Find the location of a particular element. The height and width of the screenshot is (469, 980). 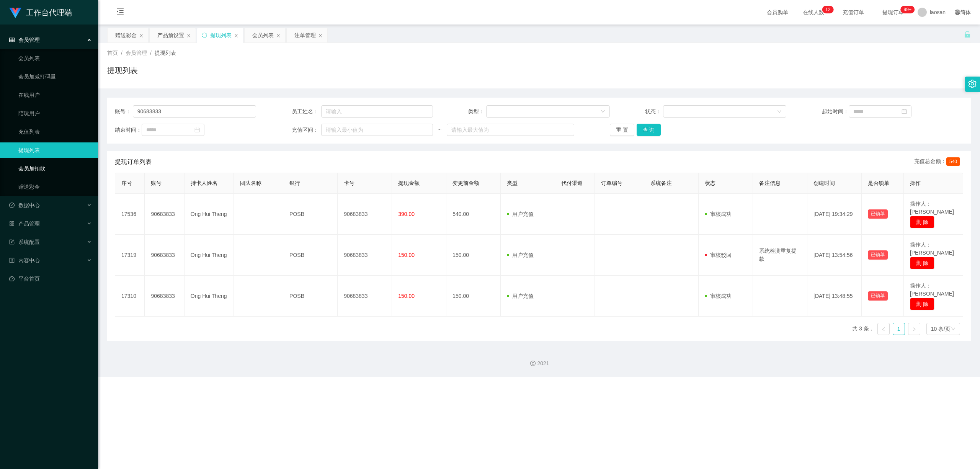

span: 会员管理 is located at coordinates (137, 53).